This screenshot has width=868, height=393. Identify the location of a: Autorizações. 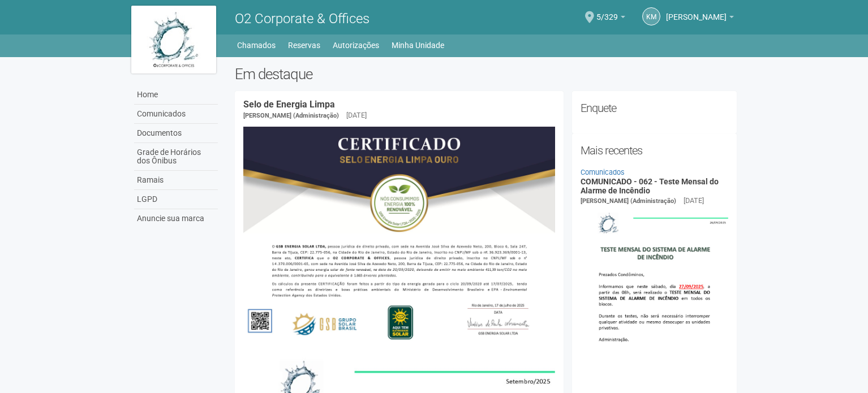
(356, 45).